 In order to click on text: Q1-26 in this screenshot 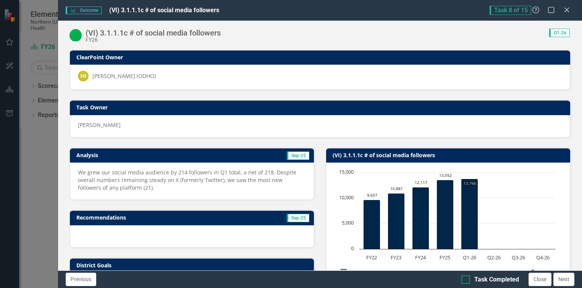, I will do `click(470, 257)`.